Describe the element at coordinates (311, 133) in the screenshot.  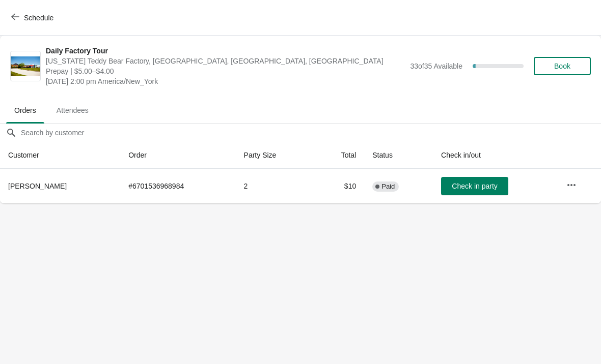
I see `input: Search by customer` at that location.